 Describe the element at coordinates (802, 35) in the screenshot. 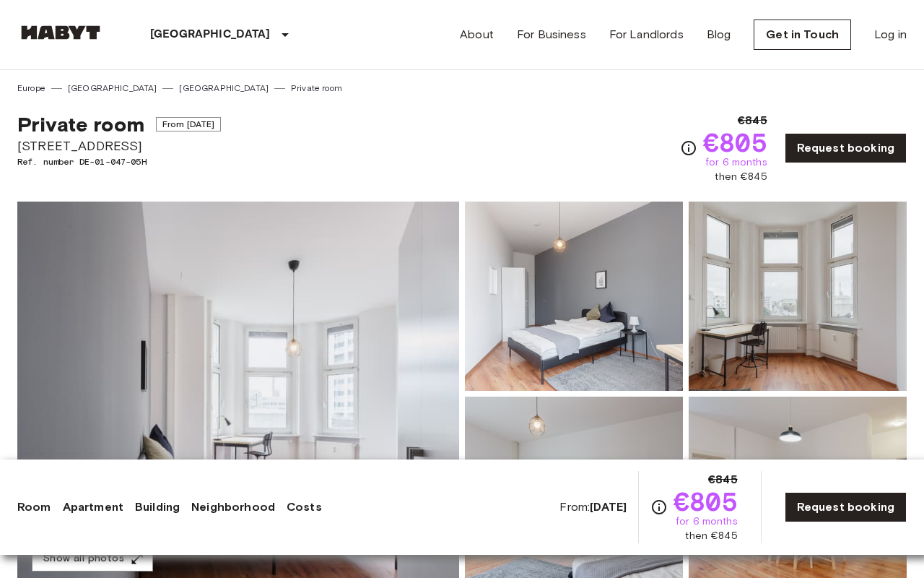

I see `a: Get in Touch` at that location.